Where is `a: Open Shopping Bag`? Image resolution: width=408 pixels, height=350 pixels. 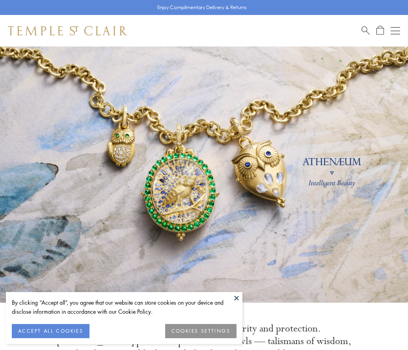 a: Open Shopping Bag is located at coordinates (380, 30).